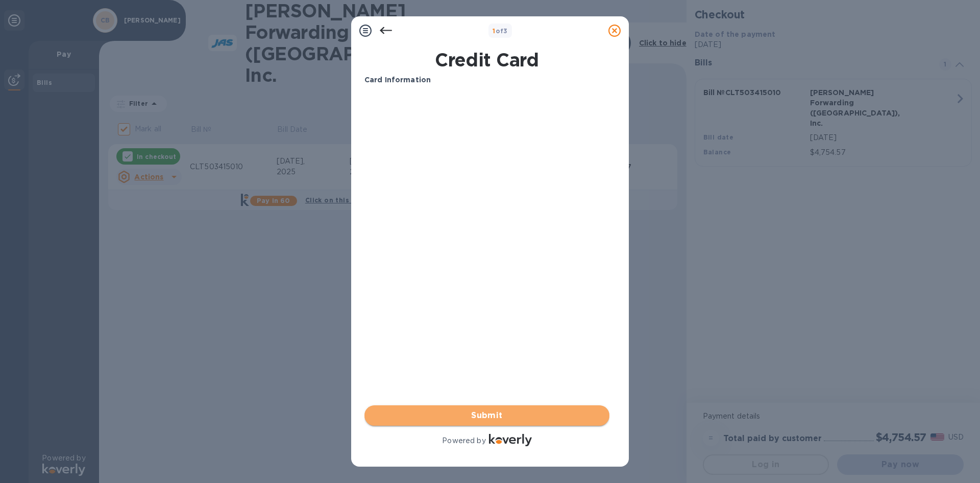  What do you see at coordinates (487, 415) in the screenshot?
I see `button: Submit` at bounding box center [487, 415].